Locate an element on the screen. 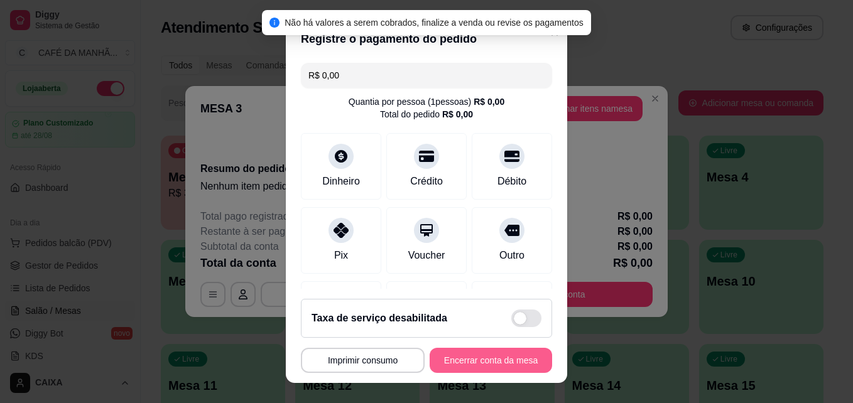  span: info-circle is located at coordinates (275, 23).